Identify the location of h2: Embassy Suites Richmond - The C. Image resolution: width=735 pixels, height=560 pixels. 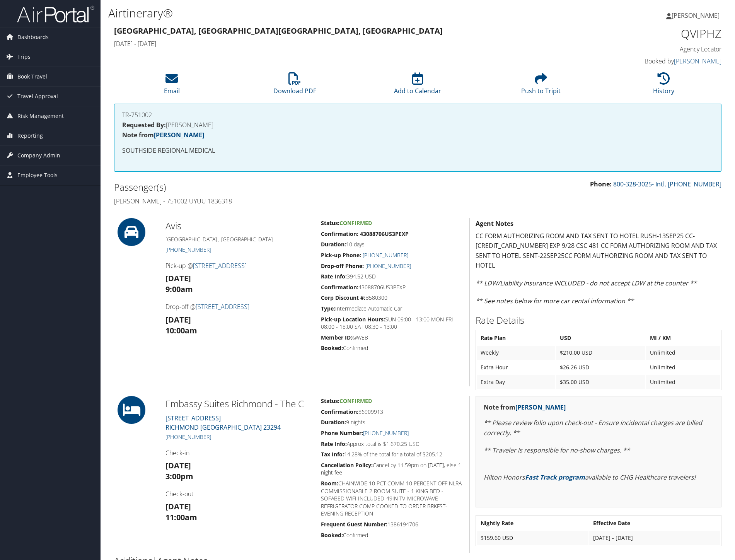
(237, 404).